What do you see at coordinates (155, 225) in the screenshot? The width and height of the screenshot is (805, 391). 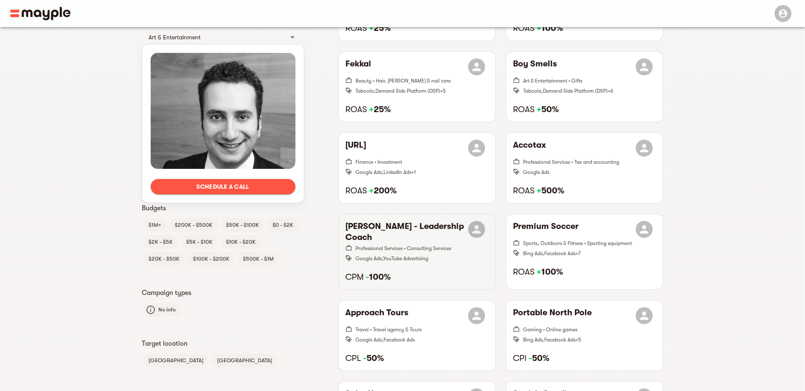 I see `span: $1M+` at bounding box center [155, 225].